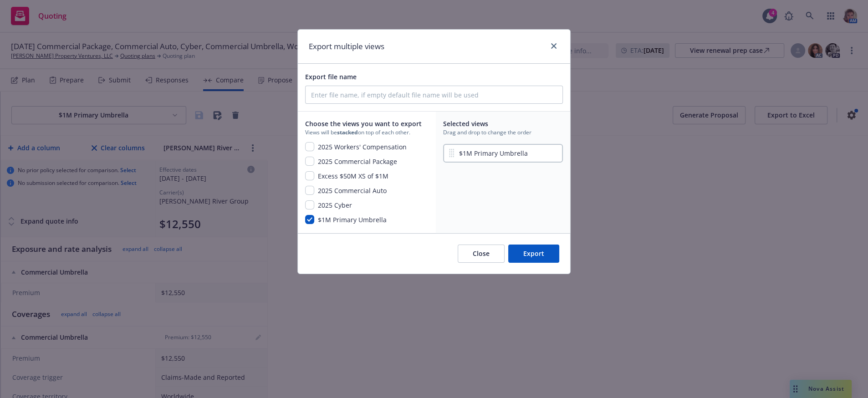 Image resolution: width=868 pixels, height=398 pixels. Describe the element at coordinates (356, 148) in the screenshot. I see `button: 2025 Workers' Compensation` at that location.